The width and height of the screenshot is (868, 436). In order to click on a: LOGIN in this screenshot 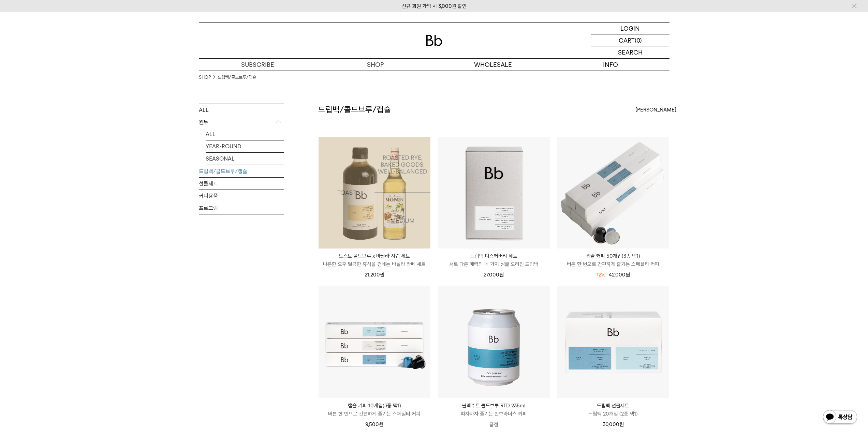, I will do `click(630, 29)`.